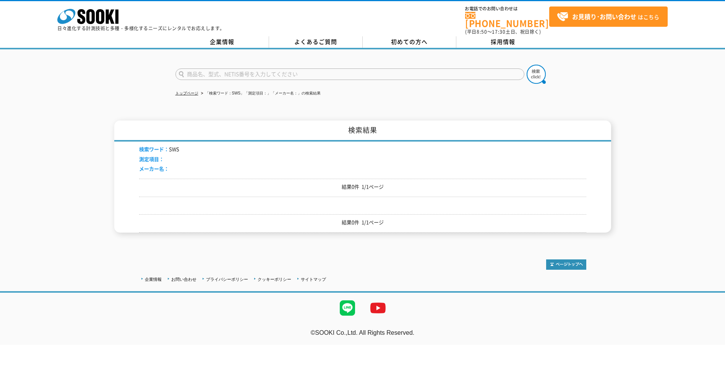 The width and height of the screenshot is (725, 365). Describe the element at coordinates (608, 17) in the screenshot. I see `span: はこちら` at that location.